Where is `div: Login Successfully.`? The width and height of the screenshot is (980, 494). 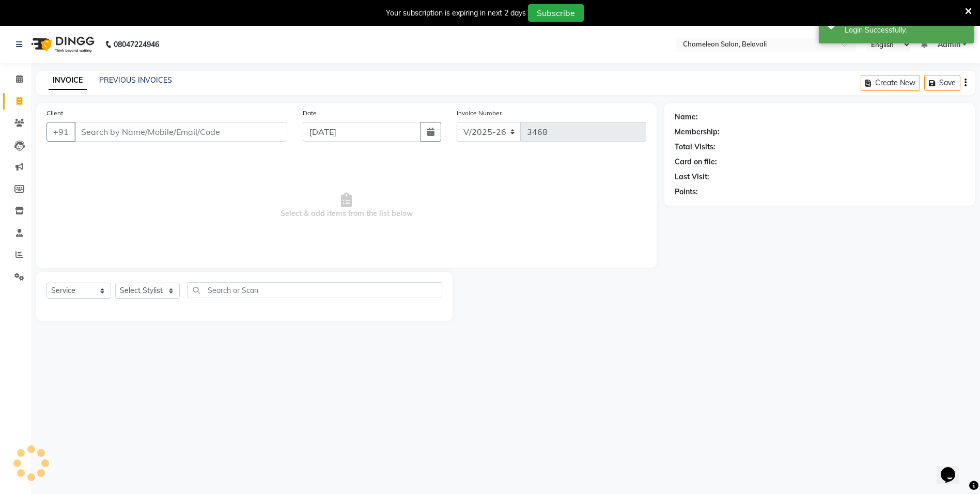
div: Login Successfully. is located at coordinates (905, 30).